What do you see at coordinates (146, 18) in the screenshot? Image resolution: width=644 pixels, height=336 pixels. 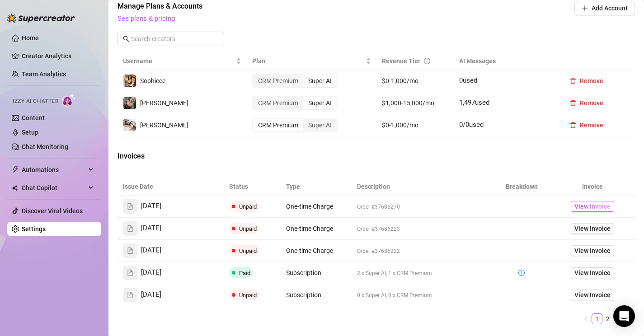 I see `a: See plans & pricing` at bounding box center [146, 18].